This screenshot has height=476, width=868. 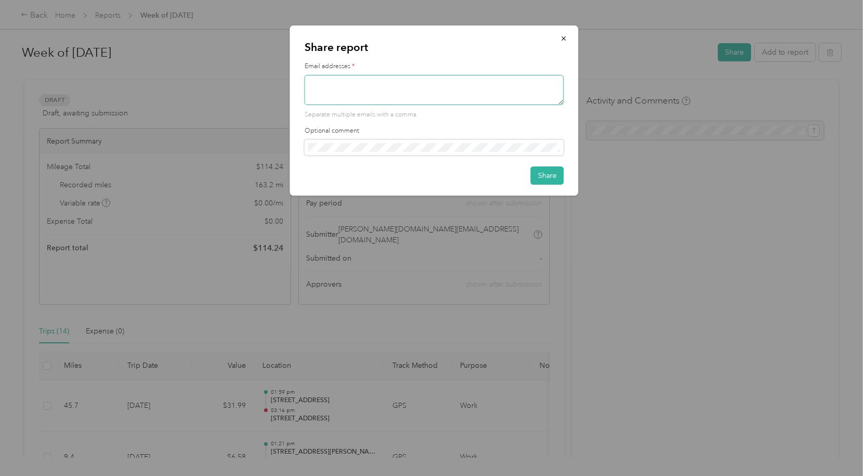 I want to click on label: Optional comment, so click(x=434, y=131).